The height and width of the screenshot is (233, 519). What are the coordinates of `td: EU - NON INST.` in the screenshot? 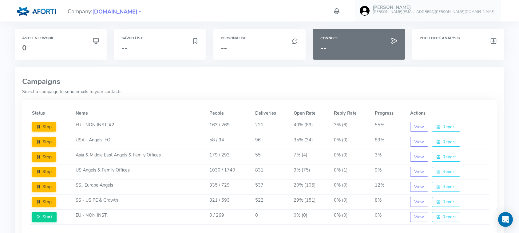 It's located at (140, 217).